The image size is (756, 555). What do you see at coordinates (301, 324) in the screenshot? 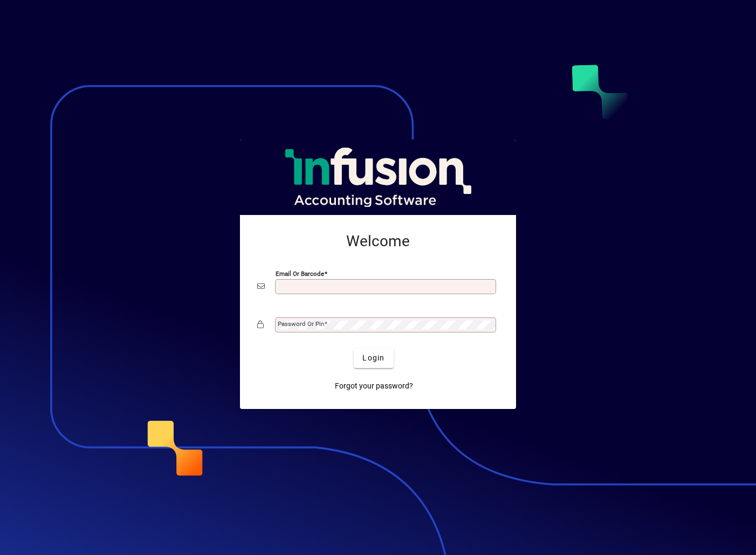
I see `mat-label: Password or Pin` at bounding box center [301, 324].